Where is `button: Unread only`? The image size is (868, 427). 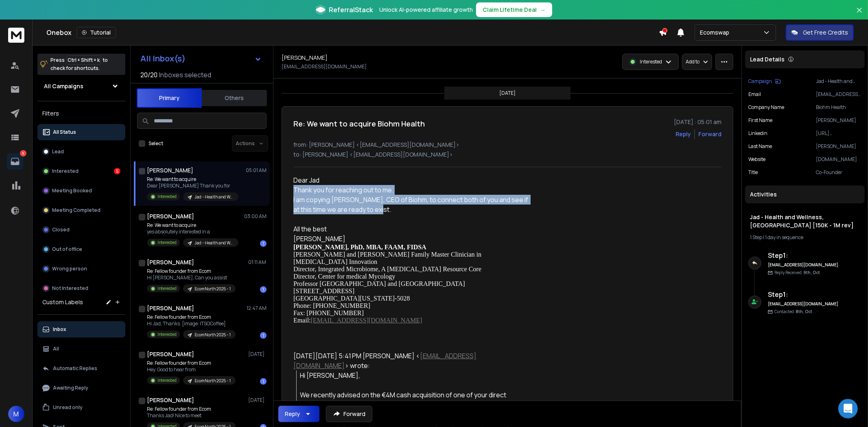
button: Unread only is located at coordinates (81, 407).